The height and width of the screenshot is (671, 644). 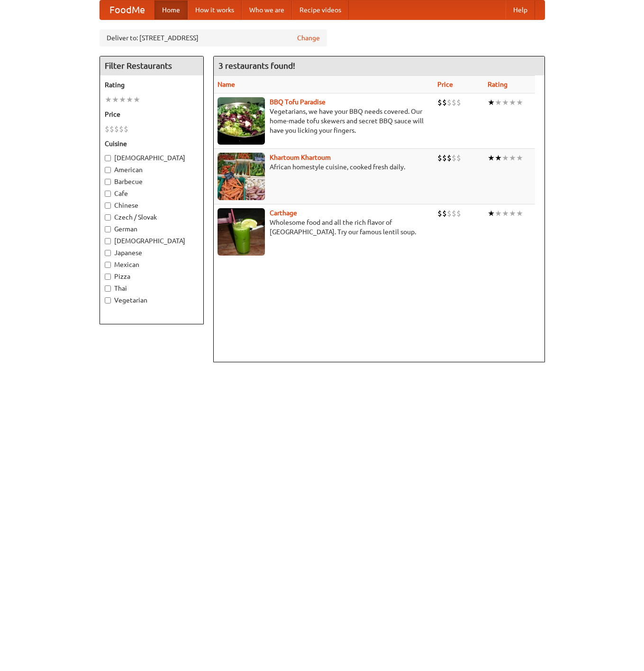 What do you see at coordinates (152, 66) in the screenshot?
I see `h4: Filter Restaurants` at bounding box center [152, 66].